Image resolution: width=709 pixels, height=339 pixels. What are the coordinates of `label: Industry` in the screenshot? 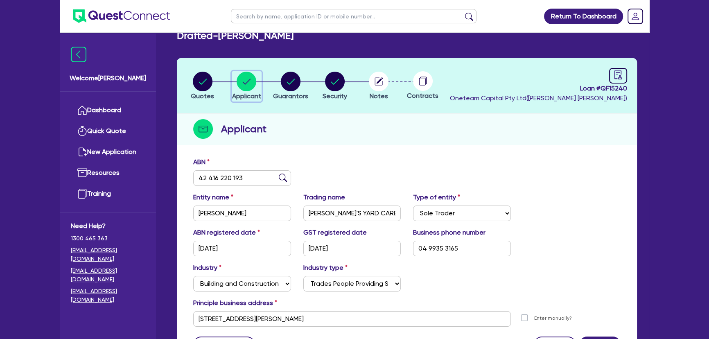 It's located at (207, 268).